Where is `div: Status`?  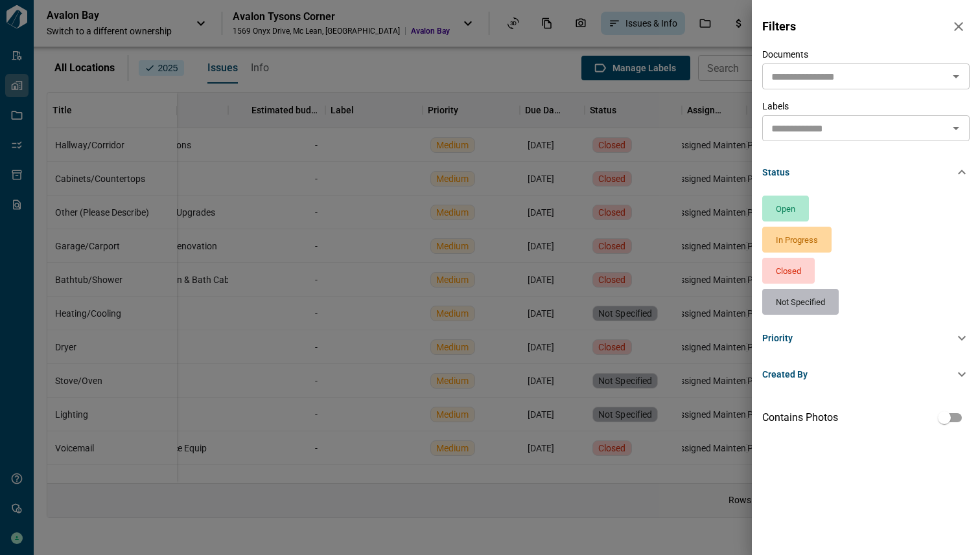
div: Status is located at coordinates (866, 173).